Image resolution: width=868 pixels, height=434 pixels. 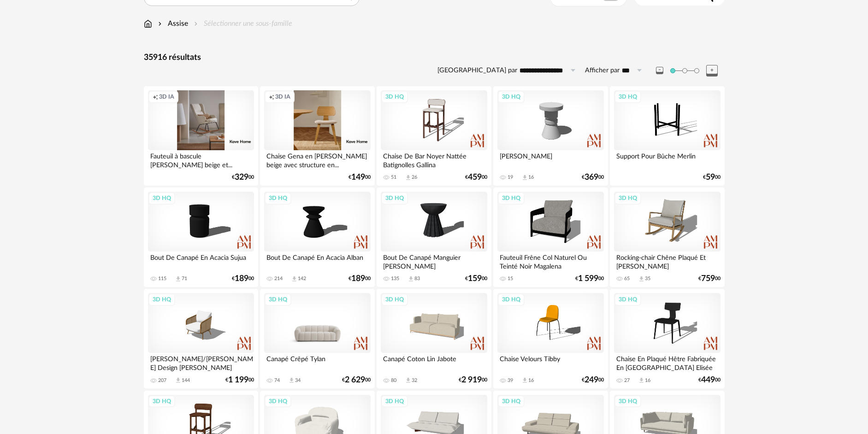 I want to click on img: svg+xml;base64,PHN2ZyB3aWR0aD0iMTYiIGhlaWdodD0iMTYiIHZpZXdCb3g9IjAgMCAxNiAxNiIgZmlsbD0ibm9uZSIgeG..., so click(x=160, y=23).